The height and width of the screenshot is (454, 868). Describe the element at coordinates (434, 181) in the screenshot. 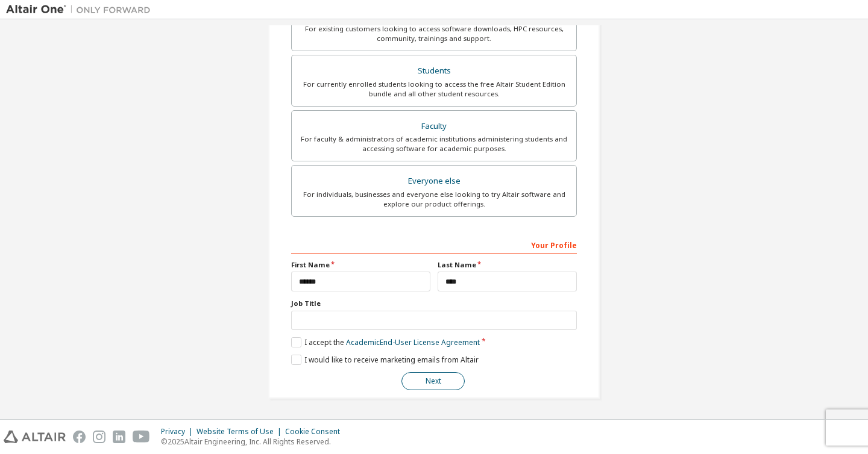

I see `div: Everyone else` at that location.